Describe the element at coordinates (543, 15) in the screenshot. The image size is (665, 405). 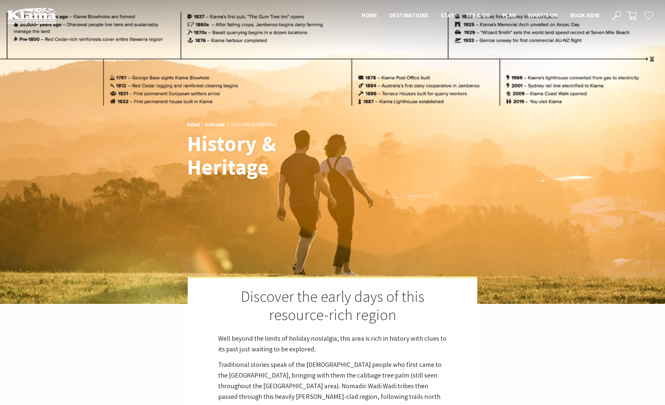
I see `span: What’s On` at that location.